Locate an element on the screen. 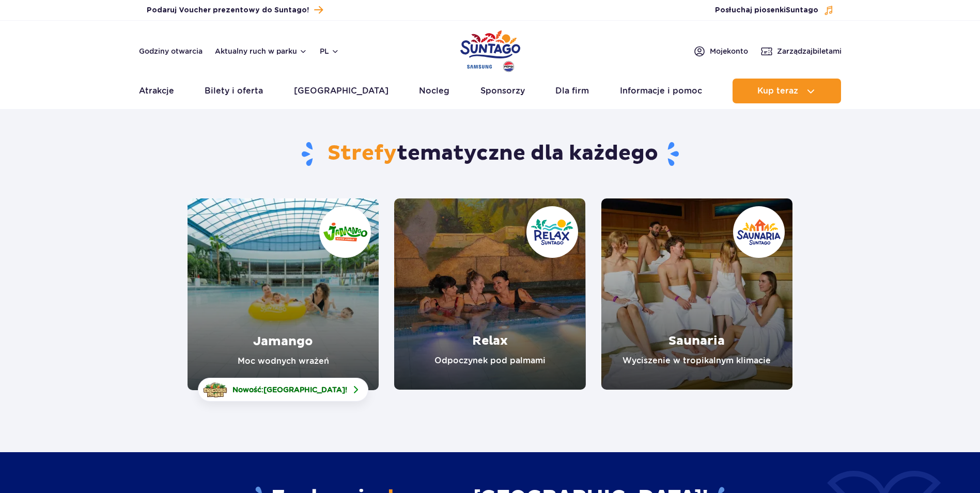 The height and width of the screenshot is (493, 980). button: Kup teraz is located at coordinates (787, 91).